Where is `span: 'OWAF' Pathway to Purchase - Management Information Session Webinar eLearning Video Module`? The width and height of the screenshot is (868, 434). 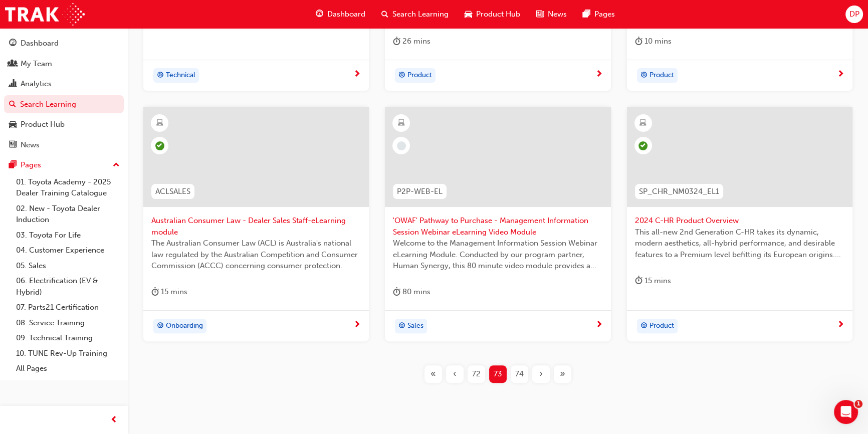
span: 'OWAF' Pathway to Purchase - Management Information Session Webinar eLearning Video Module is located at coordinates (498, 226).